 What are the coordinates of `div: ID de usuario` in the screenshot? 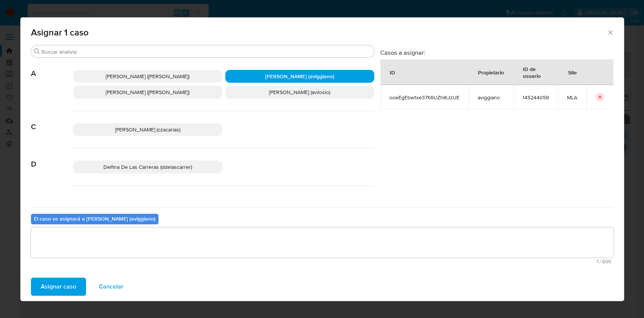 It's located at (536, 72).